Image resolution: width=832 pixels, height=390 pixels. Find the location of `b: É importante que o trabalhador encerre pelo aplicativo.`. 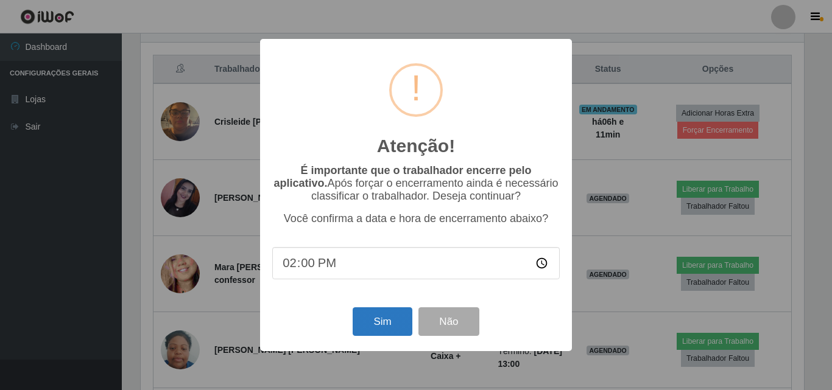

b: É importante que o trabalhador encerre pelo aplicativo. is located at coordinates (402, 177).